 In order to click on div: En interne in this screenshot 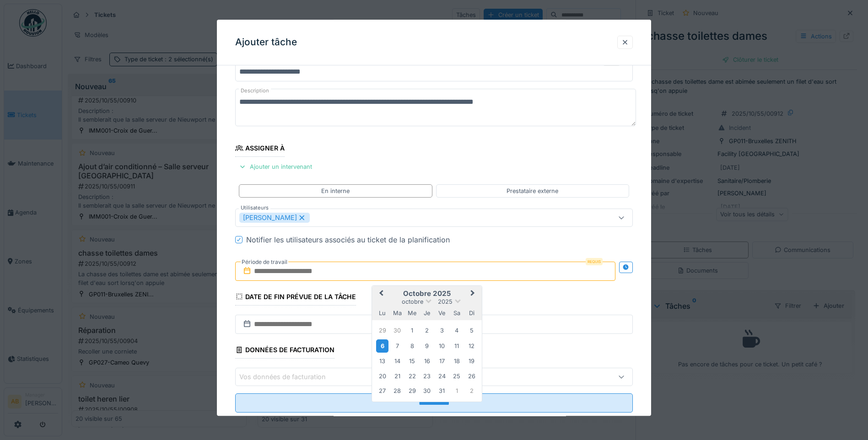, I will do `click(335, 191)`.